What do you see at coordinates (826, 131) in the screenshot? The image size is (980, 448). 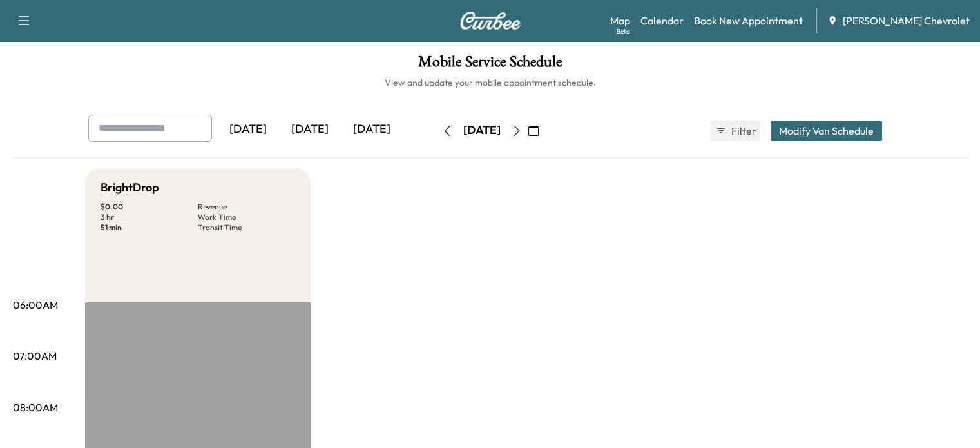 I see `button: Modify Van Schedule` at bounding box center [826, 131].